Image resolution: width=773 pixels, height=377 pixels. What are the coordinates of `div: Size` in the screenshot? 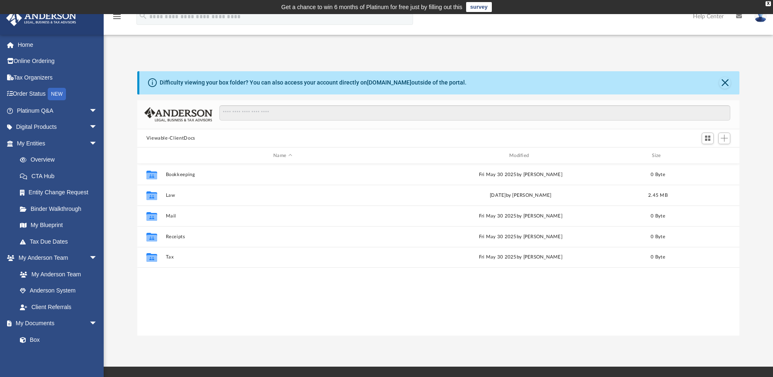 It's located at (658, 156).